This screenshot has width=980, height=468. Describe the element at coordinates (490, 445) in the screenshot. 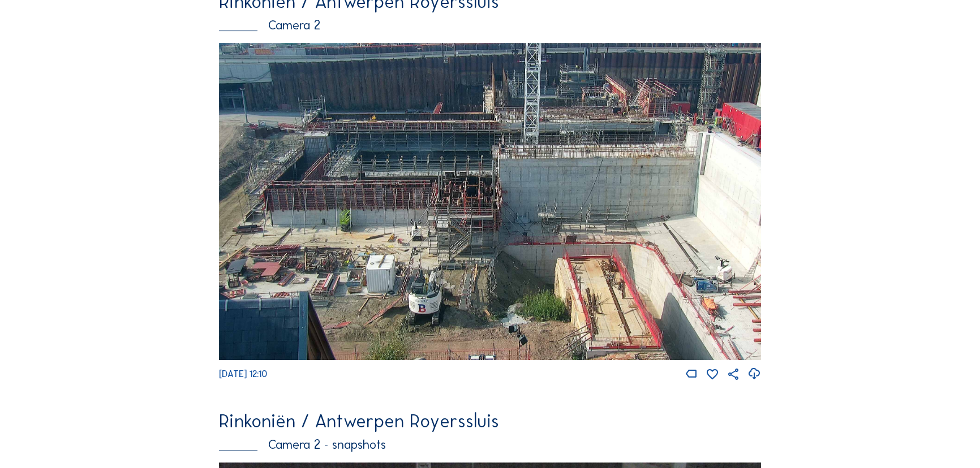

I see `div: Camera 2 - snapshots` at that location.